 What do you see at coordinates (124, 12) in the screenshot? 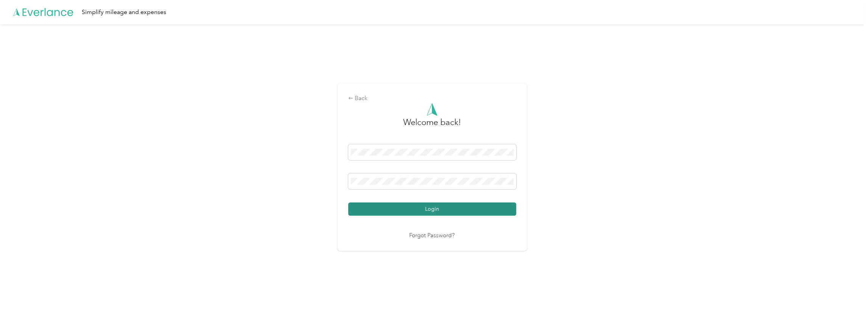
I see `div: Simplify mileage and expenses` at bounding box center [124, 12].